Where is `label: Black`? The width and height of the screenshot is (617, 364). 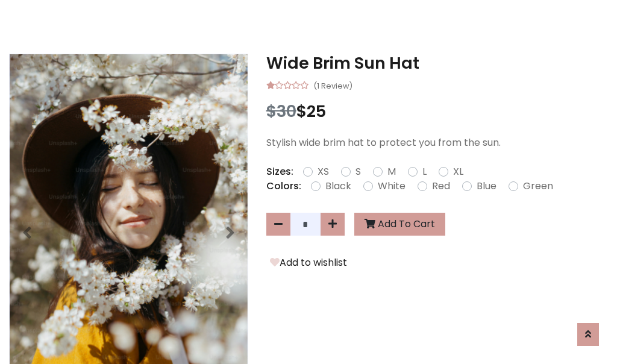
label: Black is located at coordinates (338, 186).